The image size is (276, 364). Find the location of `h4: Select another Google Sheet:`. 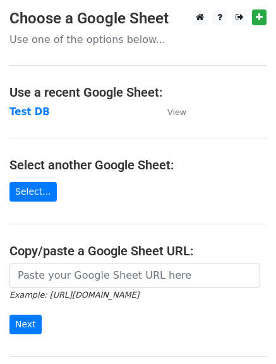

h4: Select another Google Sheet: is located at coordinates (138, 165).